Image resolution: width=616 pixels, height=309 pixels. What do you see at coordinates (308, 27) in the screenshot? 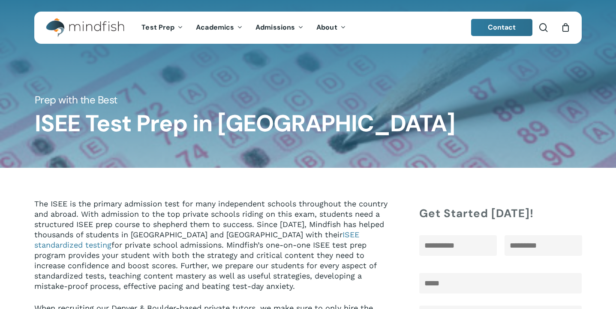
I see `header: Main Menu` at bounding box center [308, 27].